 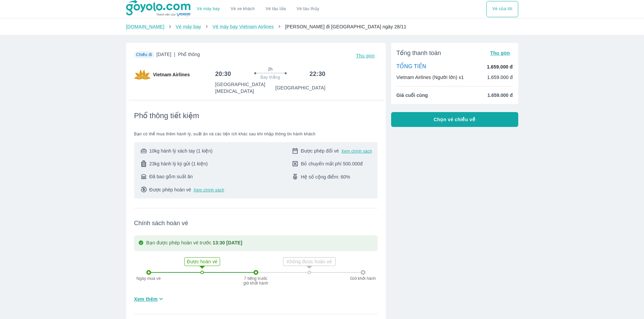 What do you see at coordinates (195, 243) in the screenshot?
I see `p: Bạn được phép hoàn vé trước` at bounding box center [195, 243].